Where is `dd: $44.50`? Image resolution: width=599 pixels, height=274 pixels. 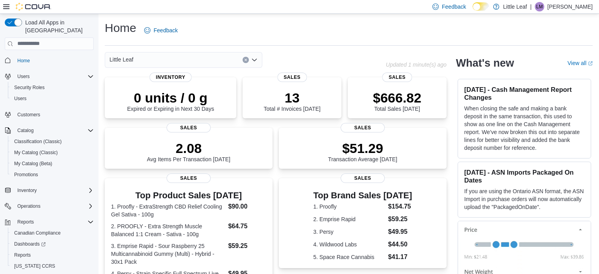
dd: $44.50 is located at coordinates (400, 244).